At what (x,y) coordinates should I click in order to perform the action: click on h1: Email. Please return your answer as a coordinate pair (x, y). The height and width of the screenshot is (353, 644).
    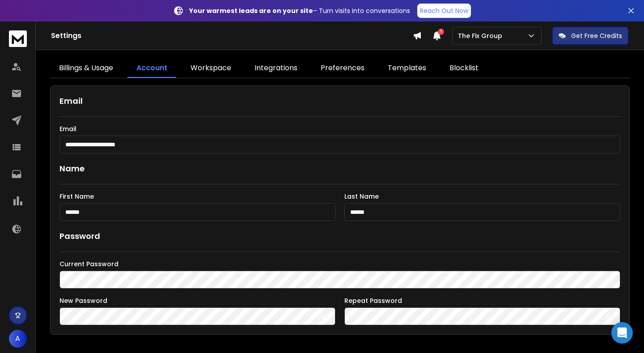
    Looking at the image, I should click on (340, 101).